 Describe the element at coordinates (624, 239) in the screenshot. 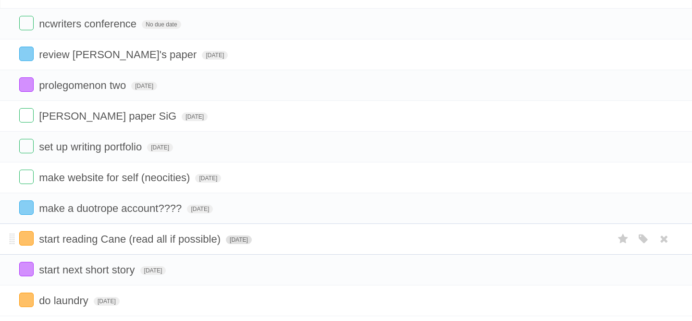

I see `label: Star task` at that location.